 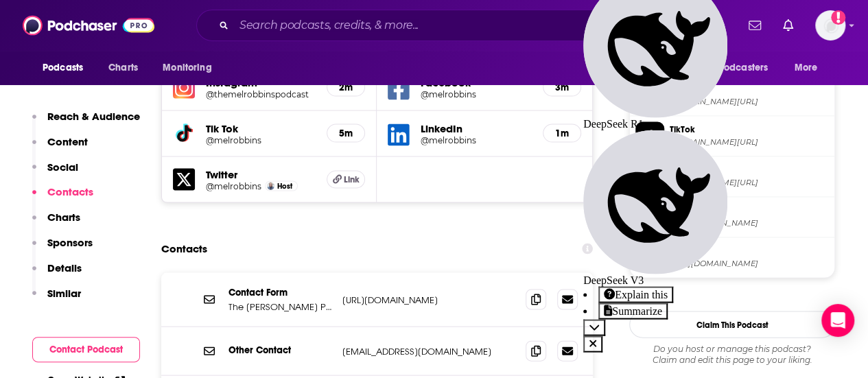 What do you see at coordinates (55, 173) in the screenshot?
I see `button: Social` at bounding box center [55, 173].